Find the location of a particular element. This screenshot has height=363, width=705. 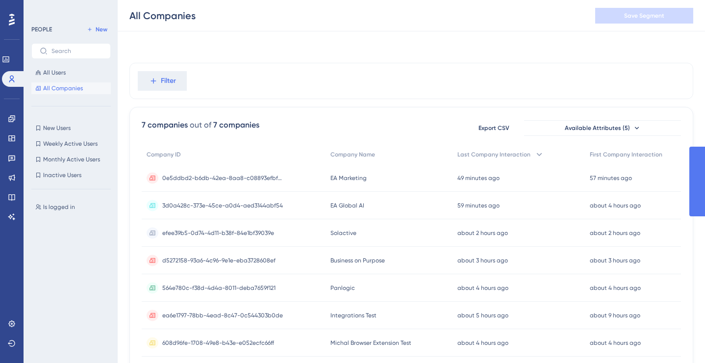

span: d5272158-93a6-4c96-9e1e-eba3728608ef is located at coordinates (219, 260).